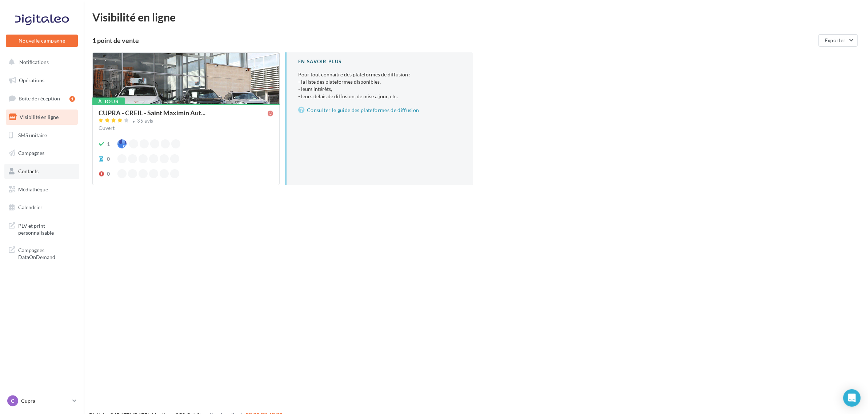  What do you see at coordinates (380, 85) in the screenshot?
I see `p: Pour tout connaître des plateformes de diffusion :` at bounding box center [380, 85].